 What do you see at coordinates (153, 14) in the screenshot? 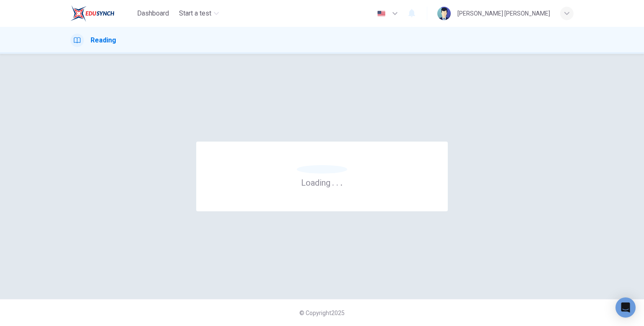
I see `span: Dashboard` at bounding box center [153, 14].